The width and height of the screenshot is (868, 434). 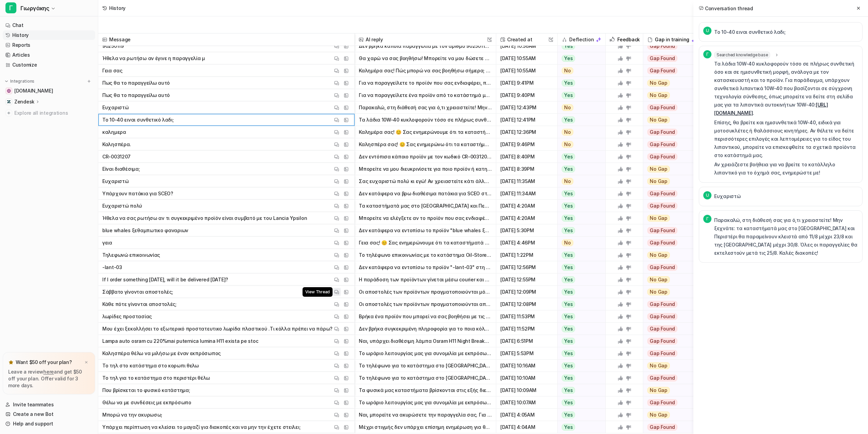 What do you see at coordinates (426, 96) in the screenshot?
I see `button: Για να παραγγείλετε ένα προϊόν από το κατάστημά μας, απλά τοποθετήστε το προϊόν που σας ενδιαφέρε...` at bounding box center [426, 96].